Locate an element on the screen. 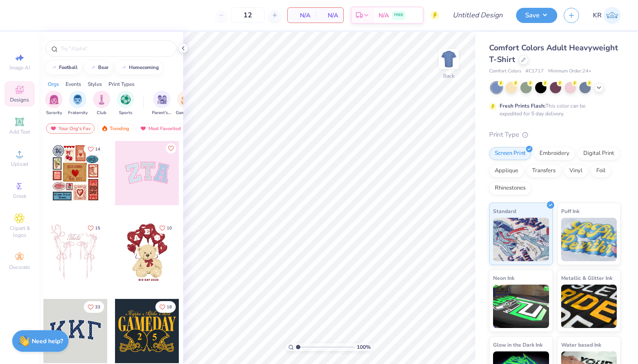 The height and width of the screenshot is (364, 638). div: Back is located at coordinates (449, 76).